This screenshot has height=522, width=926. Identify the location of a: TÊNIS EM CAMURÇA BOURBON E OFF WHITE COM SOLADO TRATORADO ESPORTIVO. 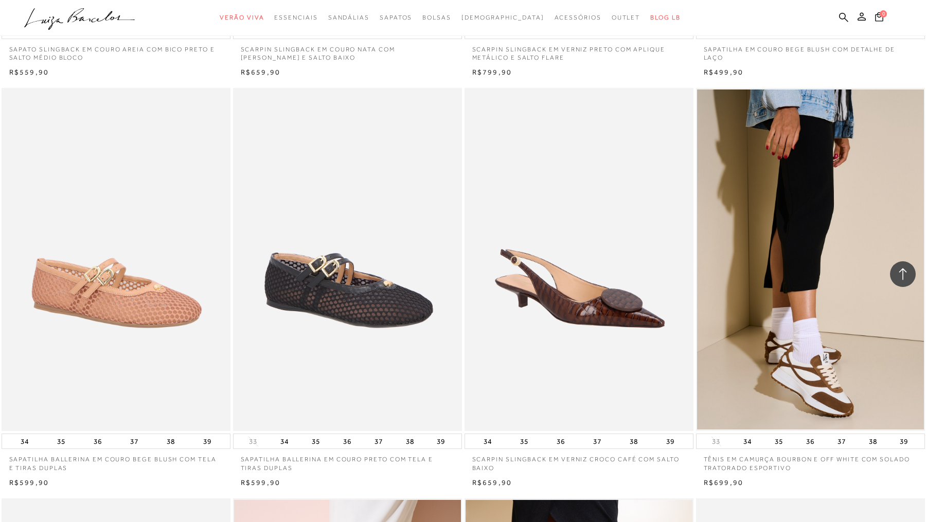
(810, 461).